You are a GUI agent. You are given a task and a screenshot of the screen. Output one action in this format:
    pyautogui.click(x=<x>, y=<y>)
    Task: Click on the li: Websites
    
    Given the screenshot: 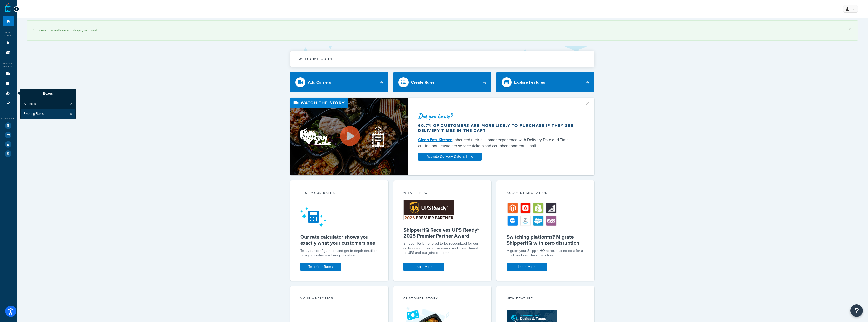 What is the action you would take?
    pyautogui.click(x=8, y=43)
    